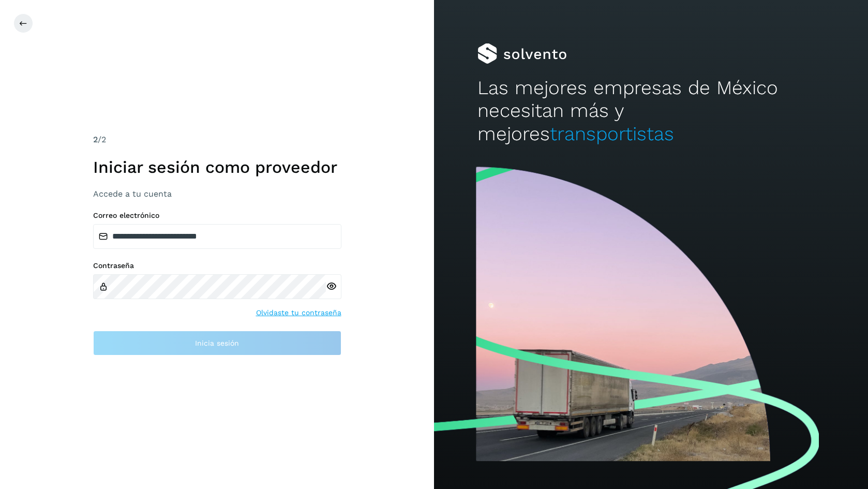 The width and height of the screenshot is (868, 489). Describe the element at coordinates (298, 312) in the screenshot. I see `a: Olvidaste tu contraseña` at that location.